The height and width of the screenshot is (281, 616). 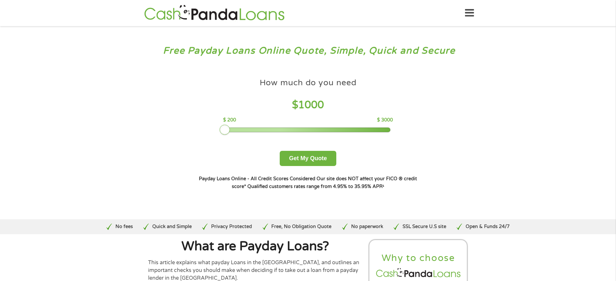 I want to click on p: $ 200, so click(x=230, y=120).